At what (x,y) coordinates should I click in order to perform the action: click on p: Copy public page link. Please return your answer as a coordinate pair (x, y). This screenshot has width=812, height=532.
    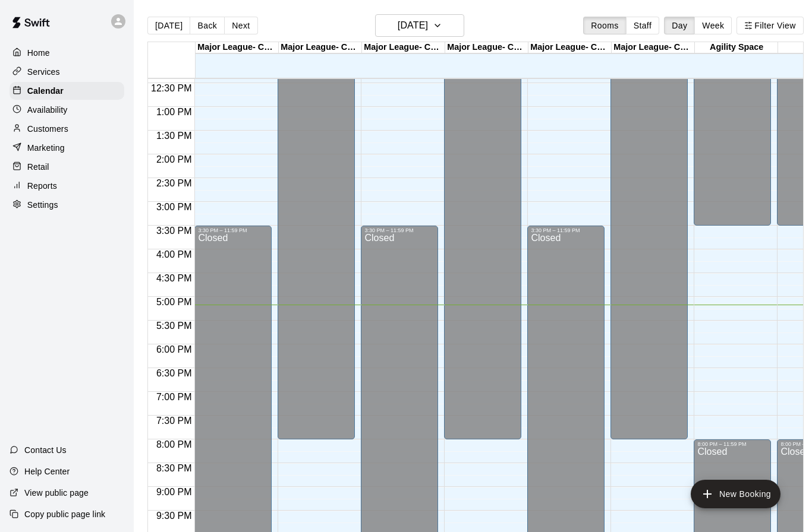
    Looking at the image, I should click on (65, 514).